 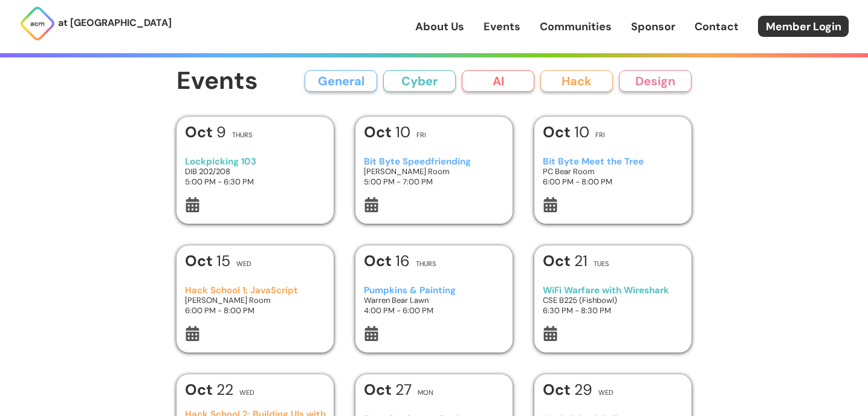 What do you see at coordinates (565, 260) in the screenshot?
I see `h1: 21` at bounding box center [565, 260].